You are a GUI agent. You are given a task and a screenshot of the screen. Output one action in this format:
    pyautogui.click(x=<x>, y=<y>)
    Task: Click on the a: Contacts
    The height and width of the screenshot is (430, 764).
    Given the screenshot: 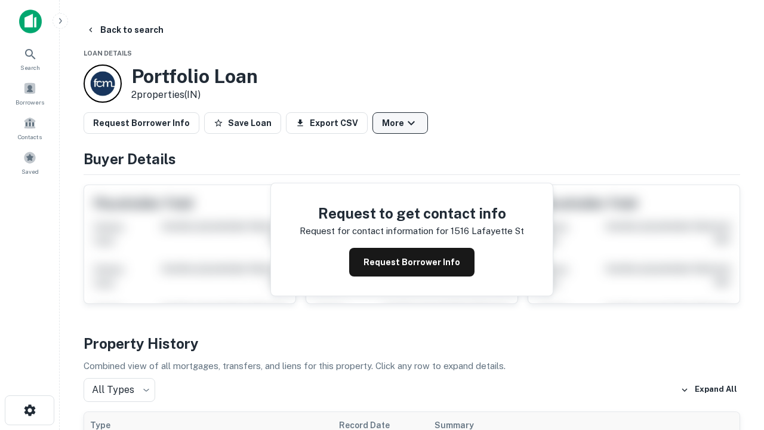 What is the action you would take?
    pyautogui.click(x=30, y=128)
    